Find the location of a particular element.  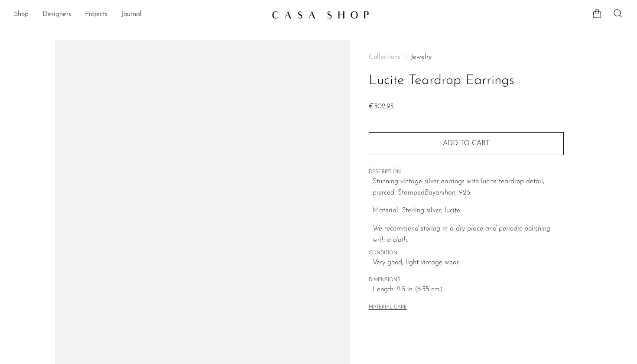

h1: Lucite Teardrop Earrings is located at coordinates (466, 81).